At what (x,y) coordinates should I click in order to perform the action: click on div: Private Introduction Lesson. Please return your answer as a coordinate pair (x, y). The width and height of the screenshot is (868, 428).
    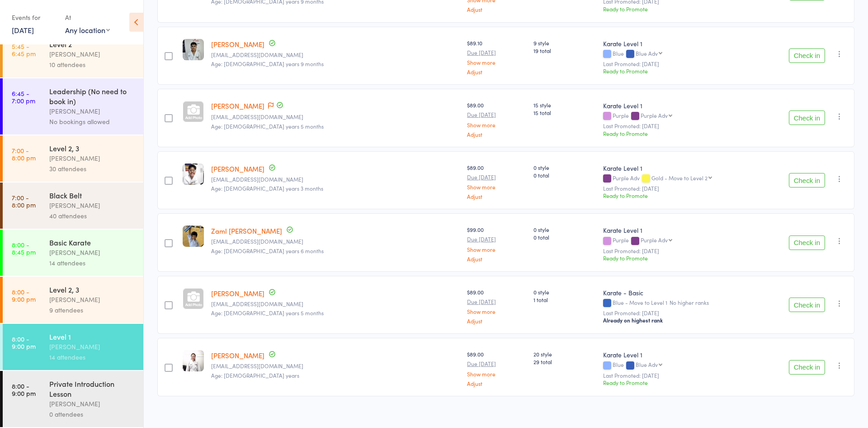
    Looking at the image, I should click on (92, 389).